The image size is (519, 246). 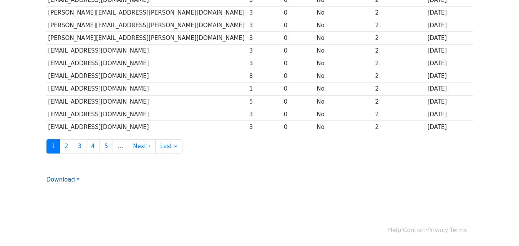 I want to click on a: 5, so click(x=106, y=146).